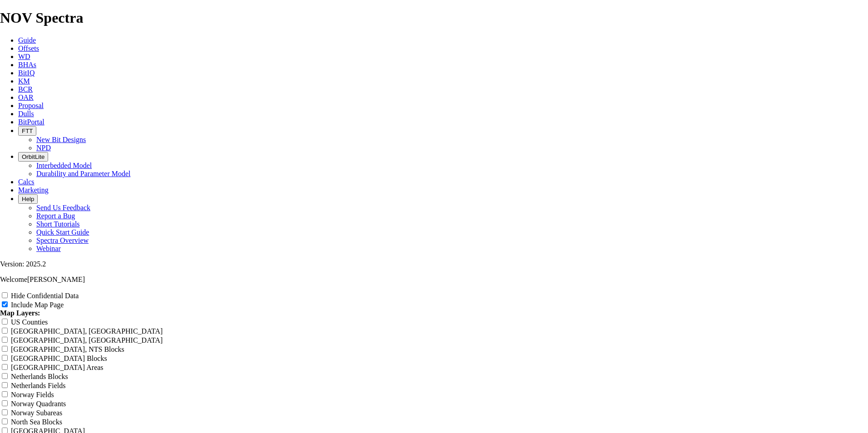  Describe the element at coordinates (63, 232) in the screenshot. I see `a: Quick Start Guide` at that location.